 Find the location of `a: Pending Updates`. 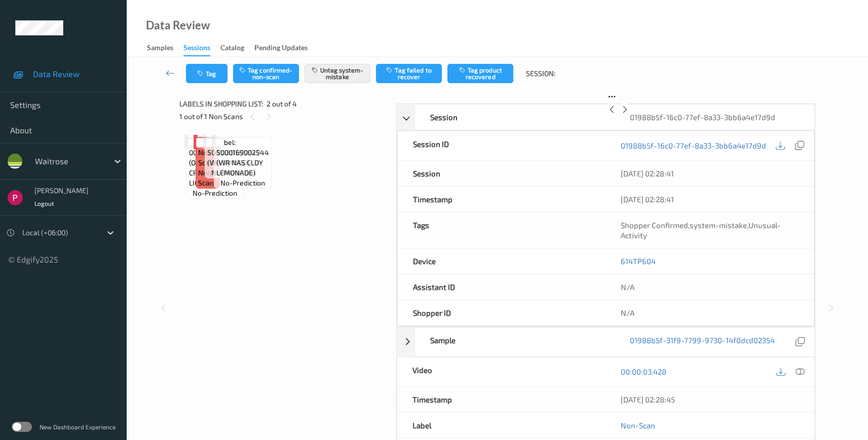

a: Pending Updates is located at coordinates (286, 48).